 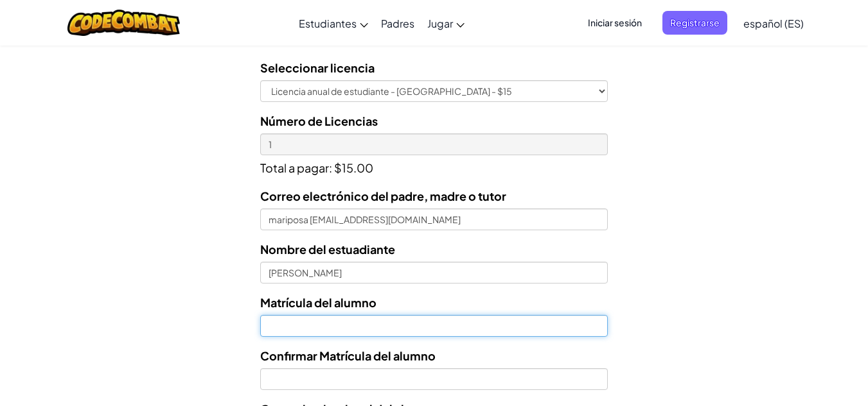 I want to click on a: Padres, so click(x=397, y=24).